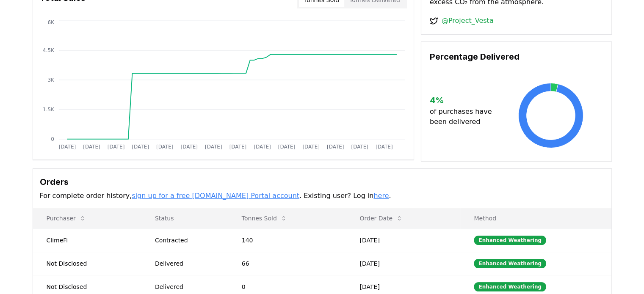 Image resolution: width=644 pixels, height=294 pixels. Describe the element at coordinates (184, 218) in the screenshot. I see `p: Status` at that location.